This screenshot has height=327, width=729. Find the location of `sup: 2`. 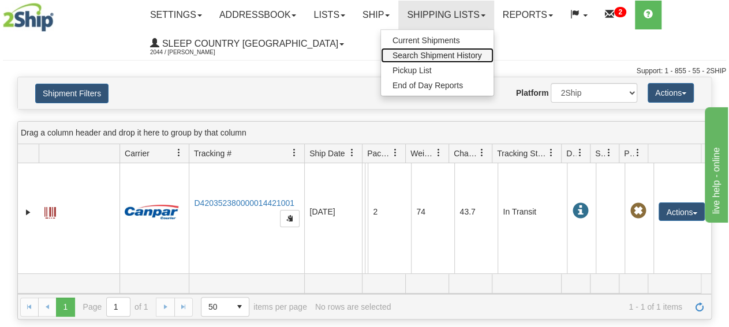

sup: 2 is located at coordinates (620, 12).